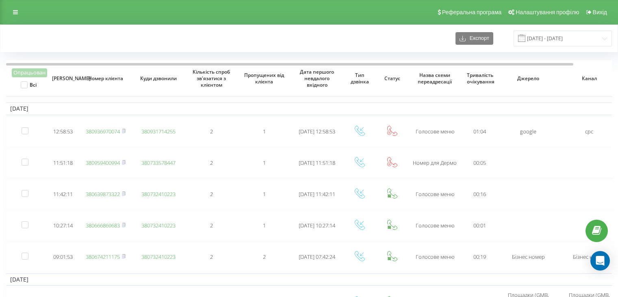 Image resolution: width=618 pixels, height=297 pixels. I want to click on button: Експорт, so click(474, 38).